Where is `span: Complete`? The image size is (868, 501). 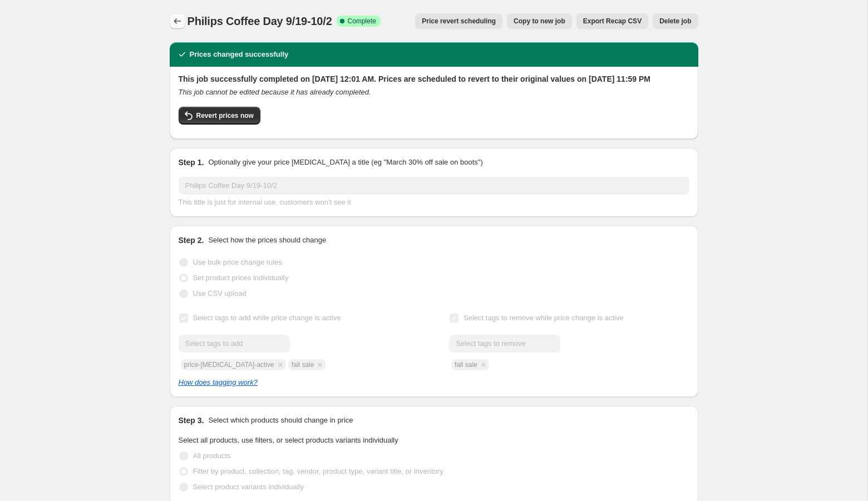 span: Complete is located at coordinates (362, 21).